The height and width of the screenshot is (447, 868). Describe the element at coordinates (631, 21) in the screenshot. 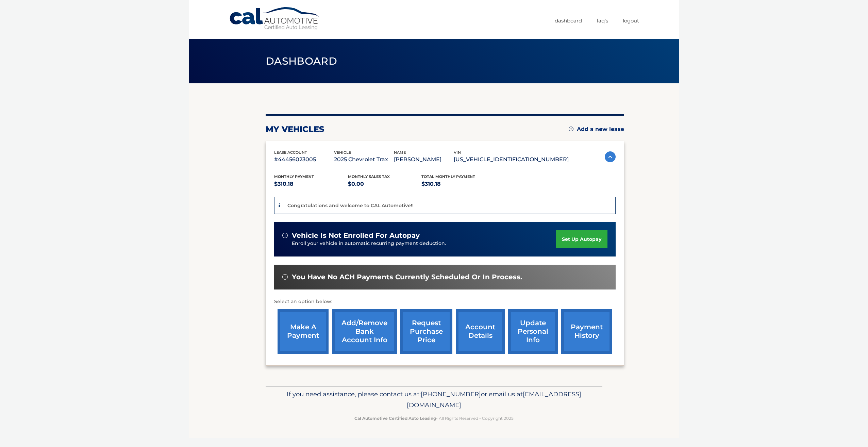

I see `a: Logout` at that location.